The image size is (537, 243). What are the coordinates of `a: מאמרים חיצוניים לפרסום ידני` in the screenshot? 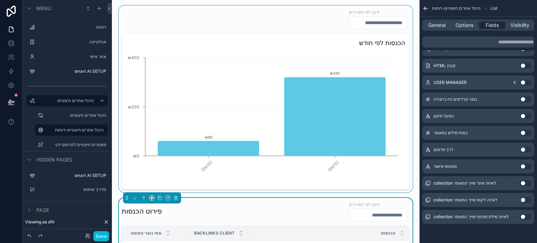 It's located at (76, 145).